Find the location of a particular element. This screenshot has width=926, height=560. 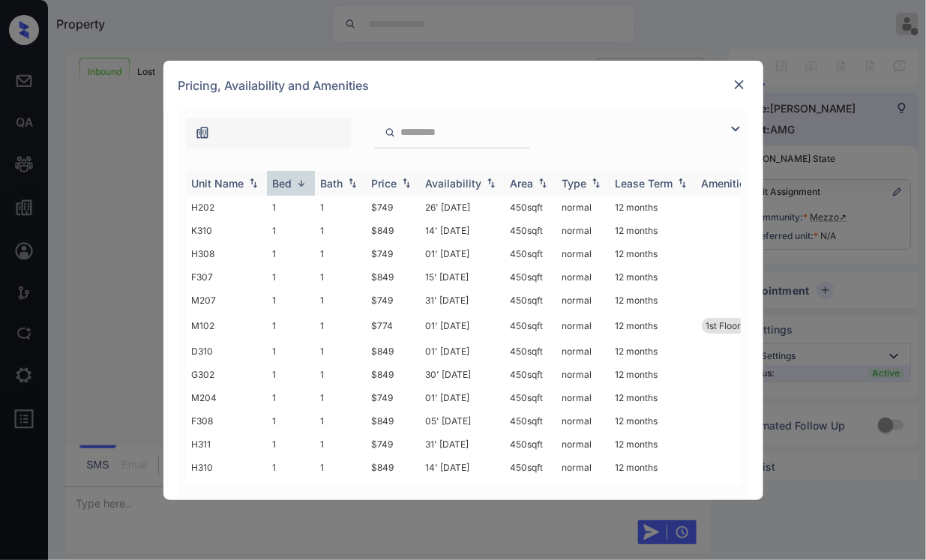

td: $774 is located at coordinates (393, 325).